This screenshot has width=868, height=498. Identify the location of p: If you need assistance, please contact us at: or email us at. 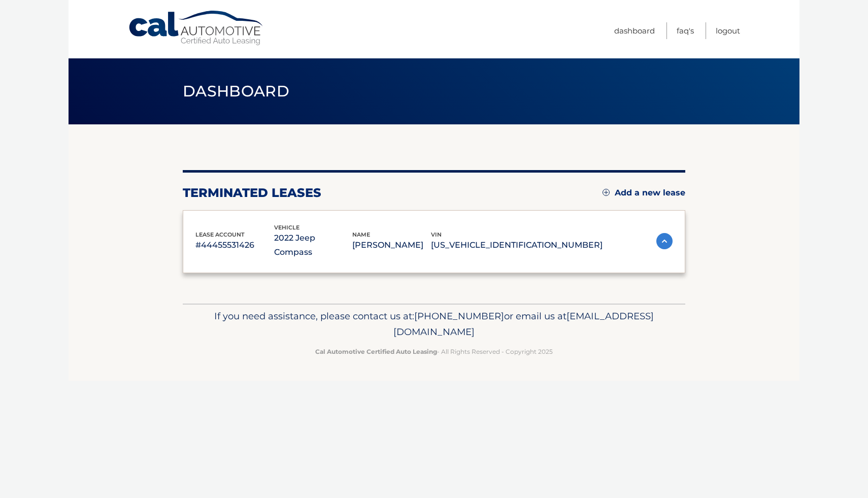
(434, 325).